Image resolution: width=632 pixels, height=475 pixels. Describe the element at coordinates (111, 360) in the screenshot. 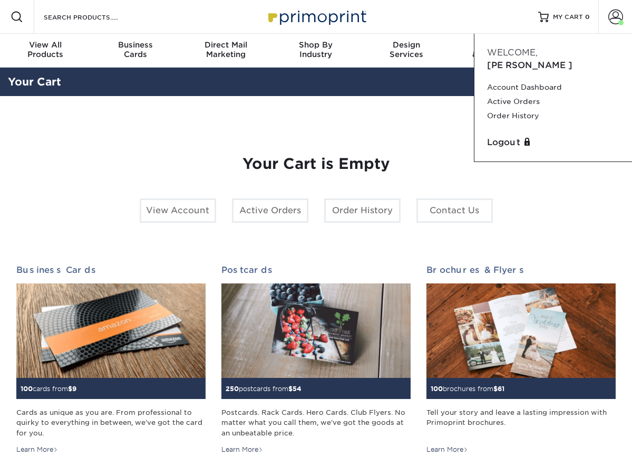

I see `a: Business Cards 100cards from$9 Cards as unique as you are. From professional to quirky to everyth...` at that location.